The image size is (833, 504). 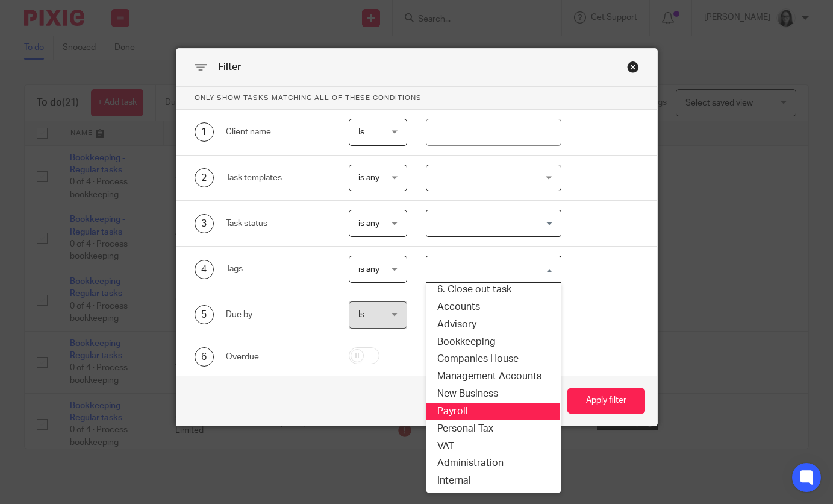 I want to click on li: Personal Tax, so click(x=492, y=428).